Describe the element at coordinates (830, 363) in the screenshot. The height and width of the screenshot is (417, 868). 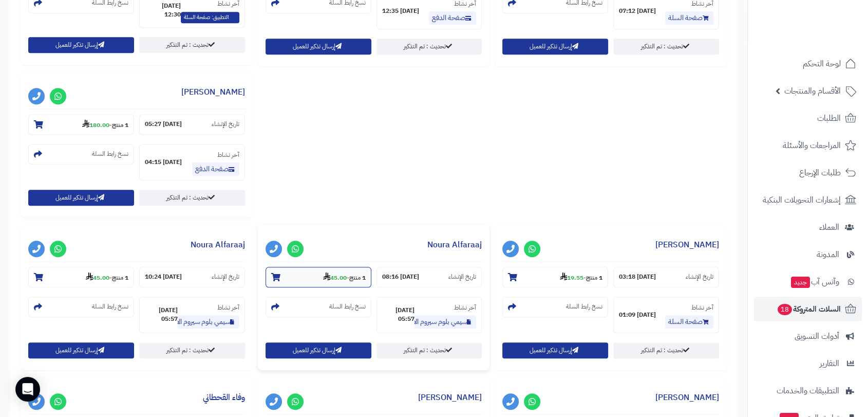
I see `span: التقارير` at that location.